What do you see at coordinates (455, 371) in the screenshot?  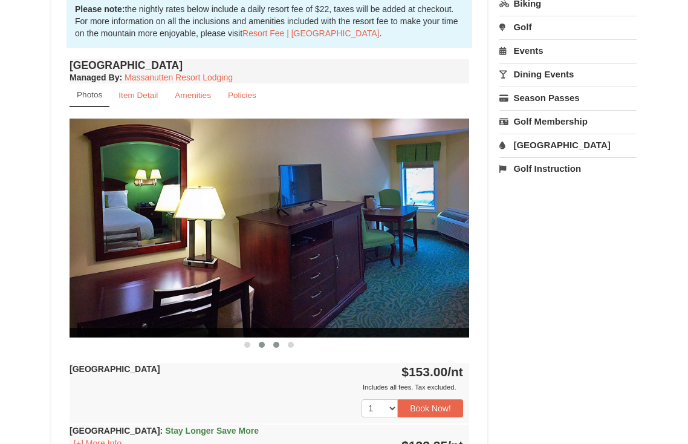 I see `span: /nt` at bounding box center [455, 371].